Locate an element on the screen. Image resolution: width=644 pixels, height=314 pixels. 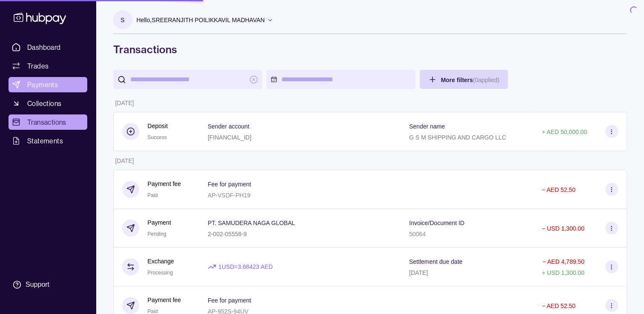
span: Payments is located at coordinates (43, 85).